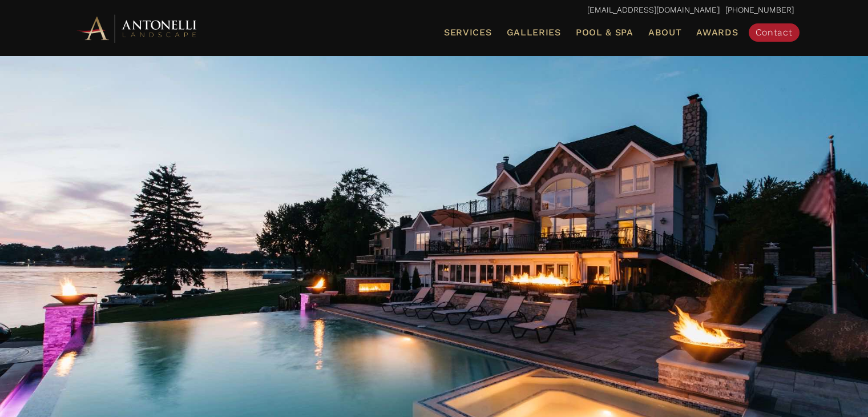 This screenshot has height=417, width=868. I want to click on span: Pool & Spa, so click(605, 32).